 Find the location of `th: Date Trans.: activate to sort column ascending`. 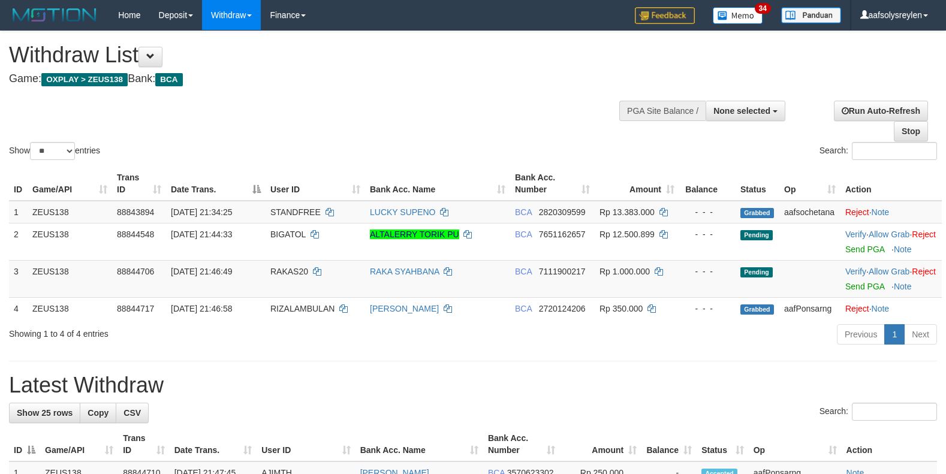

th: Date Trans.: activate to sort column ascending is located at coordinates (213, 444).